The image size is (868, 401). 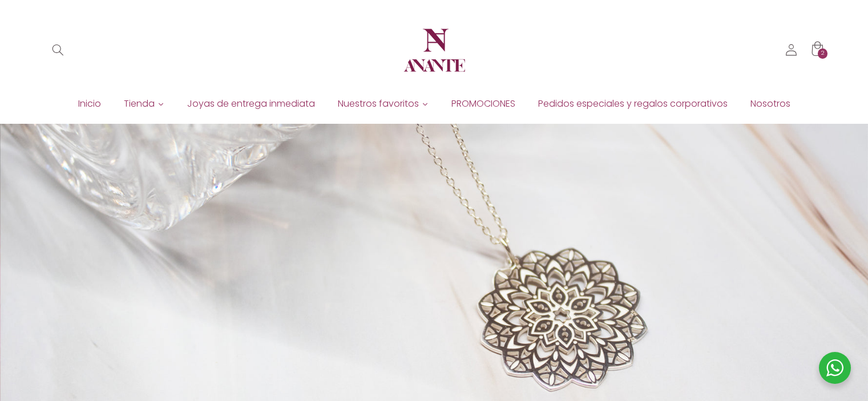 What do you see at coordinates (144, 104) in the screenshot?
I see `a: Tienda` at bounding box center [144, 104].